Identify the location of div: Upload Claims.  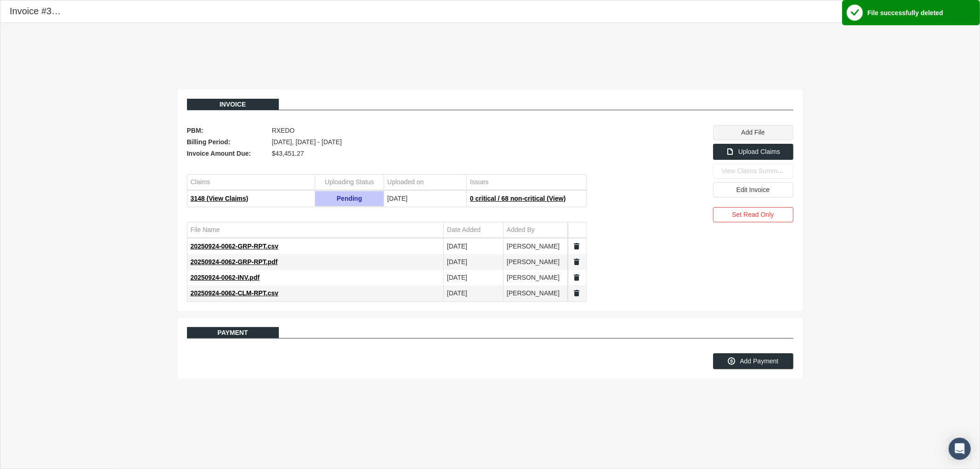
(752, 151).